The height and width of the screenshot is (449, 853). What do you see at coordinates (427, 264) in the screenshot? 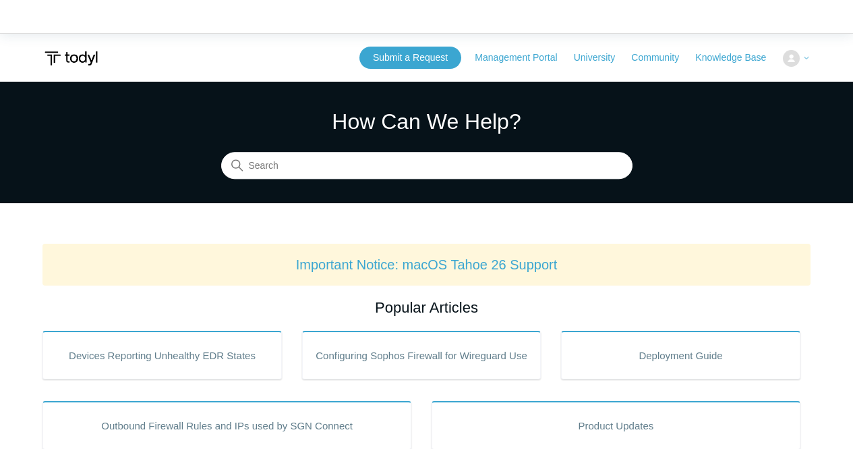
I see `a: Important Notice: macOS Tahoe 26 Support` at bounding box center [427, 264].